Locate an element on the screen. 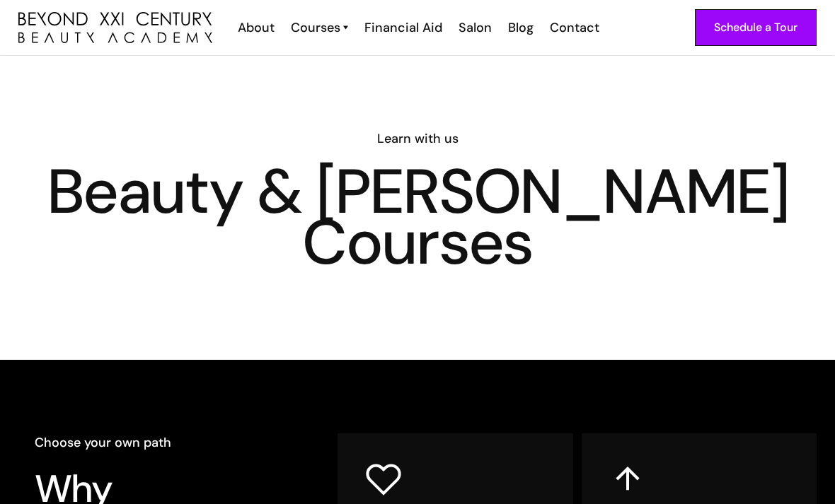 Image resolution: width=835 pixels, height=504 pixels. a: Blog is located at coordinates (520, 28).